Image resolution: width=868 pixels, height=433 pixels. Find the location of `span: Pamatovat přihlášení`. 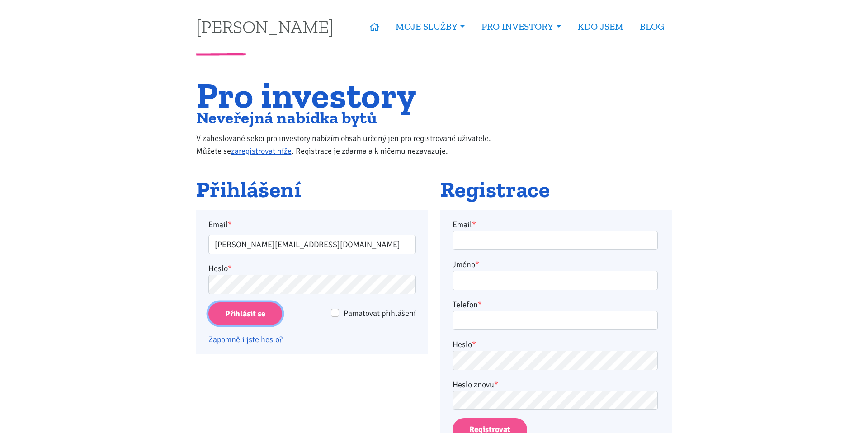

span: Pamatovat přihlášení is located at coordinates (380, 313).